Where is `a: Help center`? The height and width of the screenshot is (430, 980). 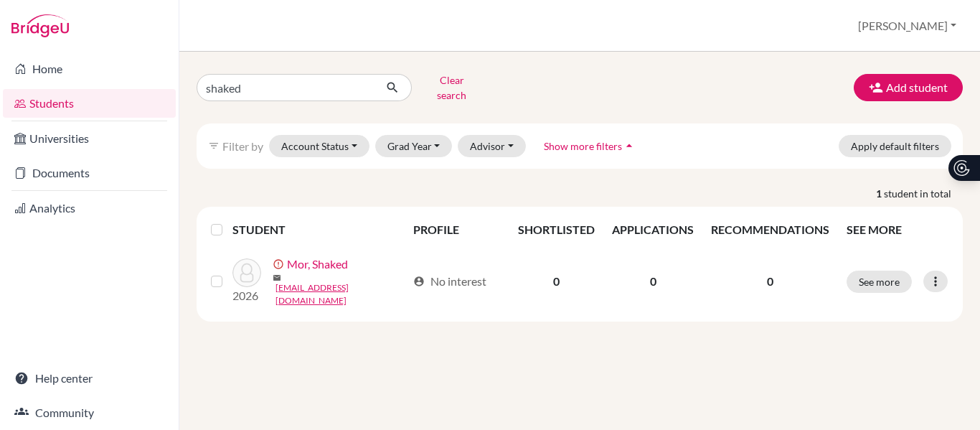 a: Help center is located at coordinates (89, 378).